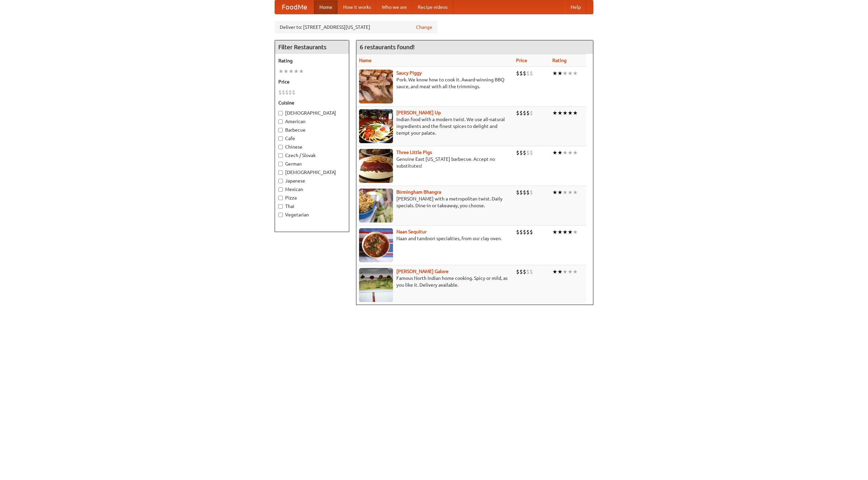  I want to click on input: Mexican, so click(281, 189).